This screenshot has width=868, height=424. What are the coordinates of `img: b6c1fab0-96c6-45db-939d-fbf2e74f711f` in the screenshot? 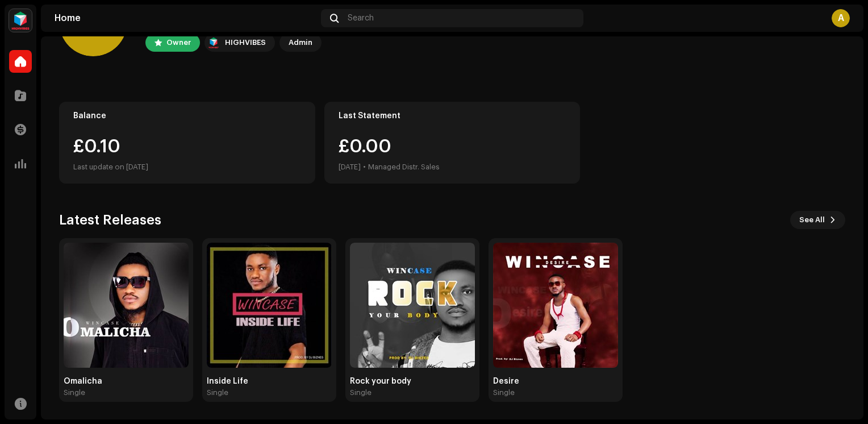 It's located at (126, 305).